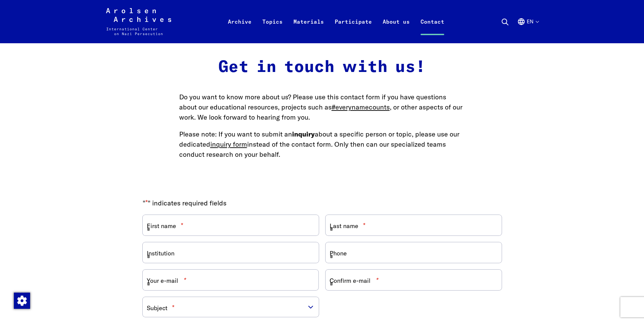  Describe the element at coordinates (22, 301) in the screenshot. I see `img: Change consent` at that location.